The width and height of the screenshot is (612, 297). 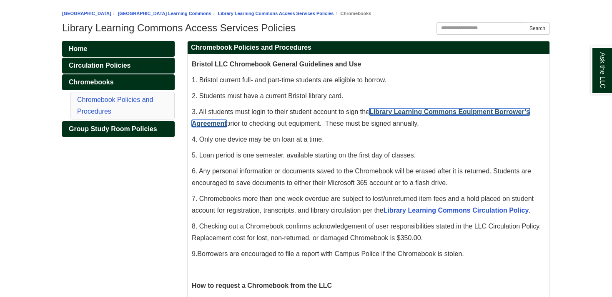 What do you see at coordinates (361, 117) in the screenshot?
I see `a: Library Learning Commons Equipment Borrower’s Agreement` at bounding box center [361, 117].